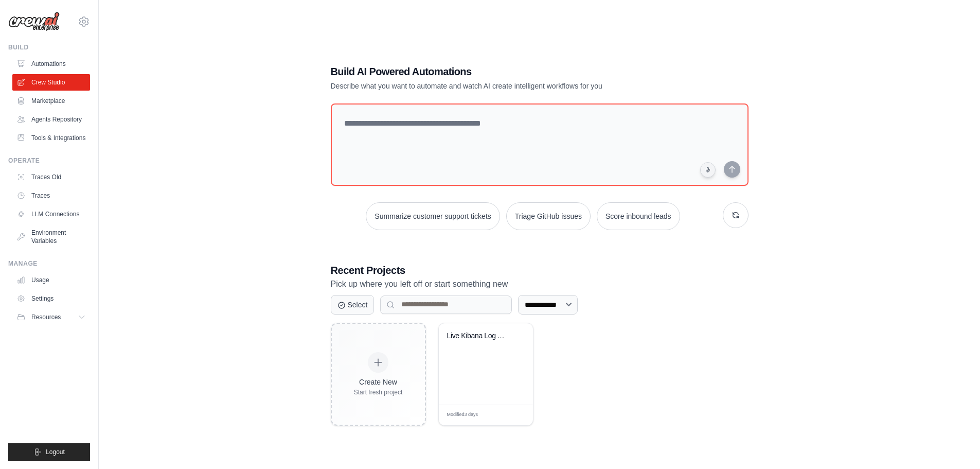  What do you see at coordinates (34, 22) in the screenshot?
I see `img: Logo` at bounding box center [34, 22].